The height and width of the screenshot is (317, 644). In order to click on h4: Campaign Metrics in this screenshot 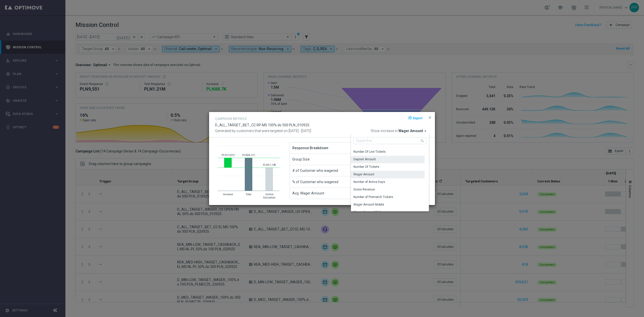, I will do `click(231, 119)`.